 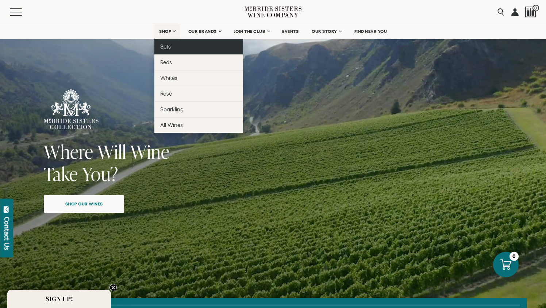 What do you see at coordinates (100, 174) in the screenshot?
I see `span: You?` at bounding box center [100, 174].